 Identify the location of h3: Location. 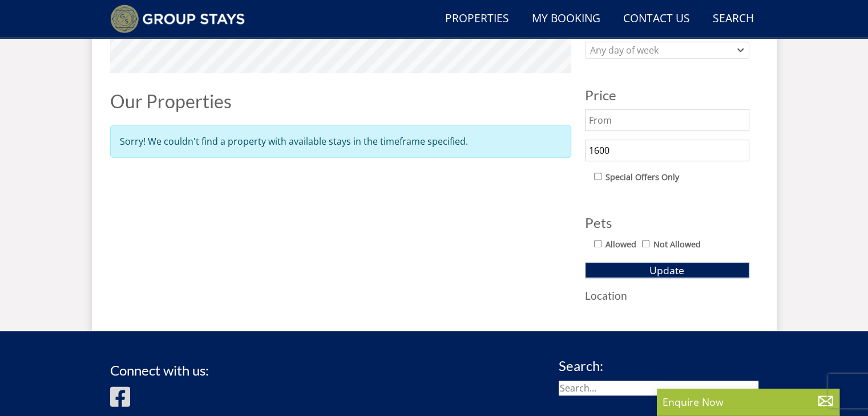
(667, 295).